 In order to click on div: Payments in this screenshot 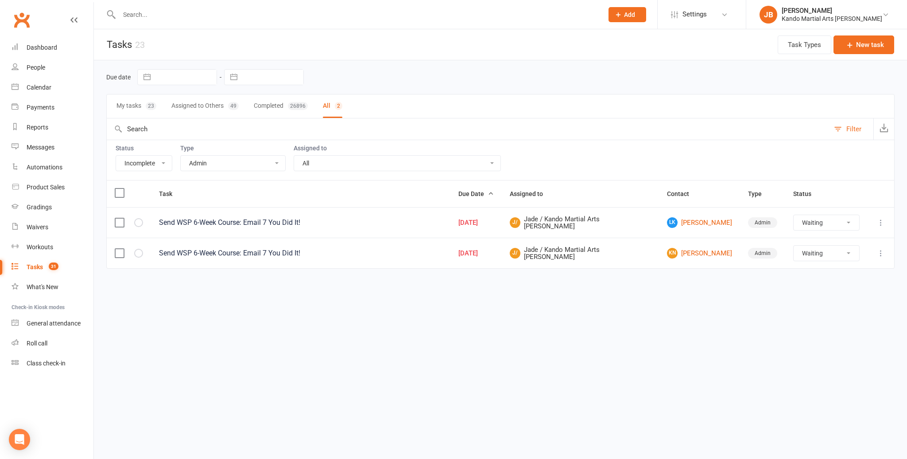, I will do `click(40, 107)`.